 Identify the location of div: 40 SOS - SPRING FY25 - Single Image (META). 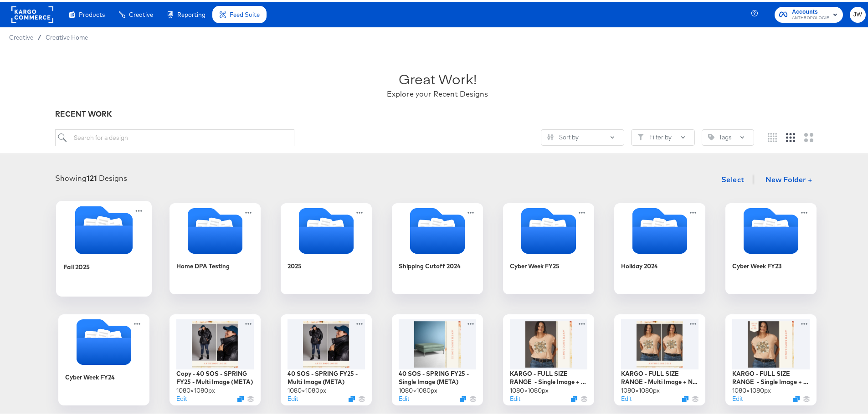
(437, 376).